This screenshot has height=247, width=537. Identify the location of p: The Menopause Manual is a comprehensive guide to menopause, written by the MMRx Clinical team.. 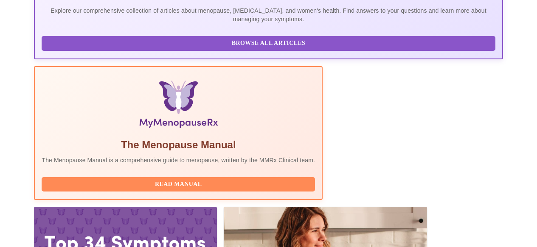
(178, 160).